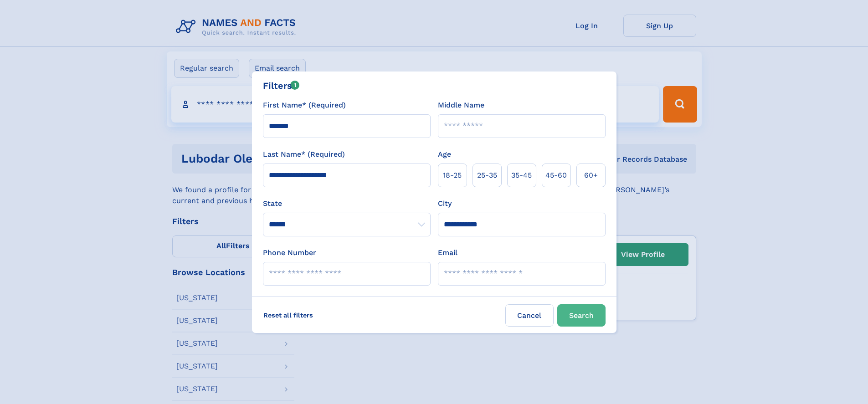 The width and height of the screenshot is (868, 404). What do you see at coordinates (529, 315) in the screenshot?
I see `label: Cancel` at bounding box center [529, 315].